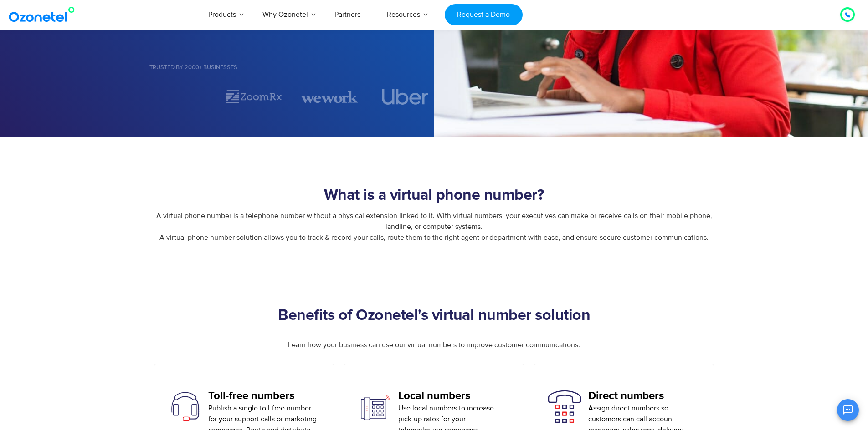  Describe the element at coordinates (434, 196) in the screenshot. I see `h2: What is a virtual phone number?` at that location.